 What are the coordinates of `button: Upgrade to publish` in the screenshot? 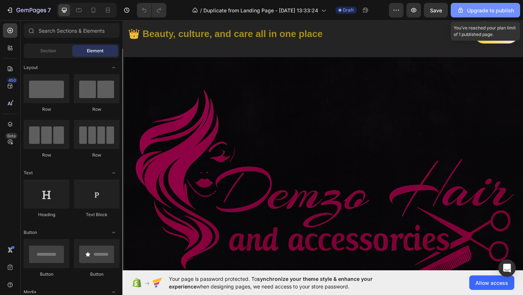 It's located at (485, 10).